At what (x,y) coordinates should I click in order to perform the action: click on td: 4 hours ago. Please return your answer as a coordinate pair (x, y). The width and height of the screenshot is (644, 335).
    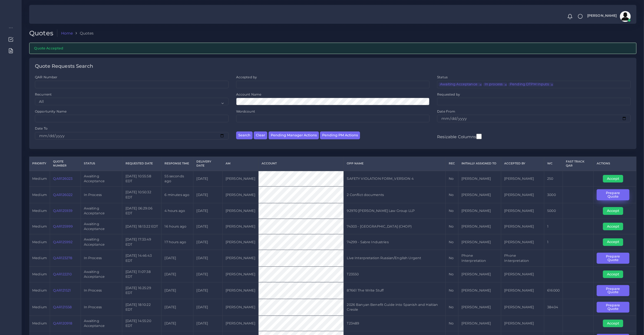
    Looking at the image, I should click on (178, 211).